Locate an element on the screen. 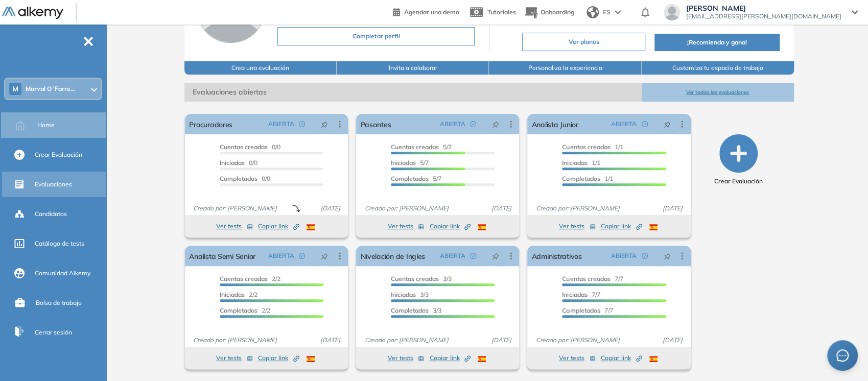 The width and height of the screenshot is (868, 381). button: Ver planes is located at coordinates (583, 42).